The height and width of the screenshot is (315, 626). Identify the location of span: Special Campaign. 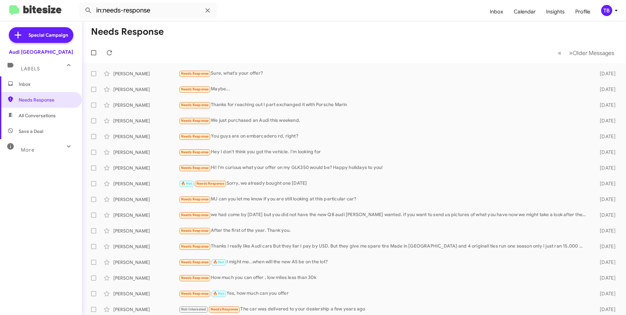
(48, 35).